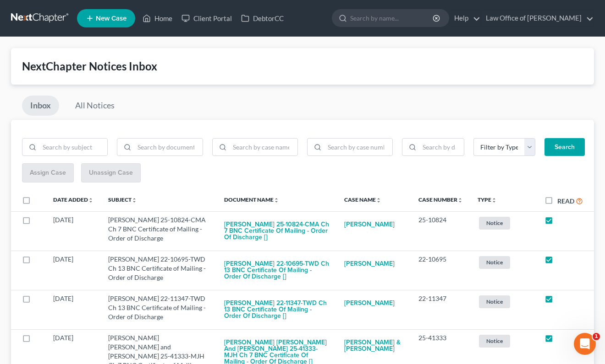 The image size is (605, 364). I want to click on input: Search by subject, so click(73, 147).